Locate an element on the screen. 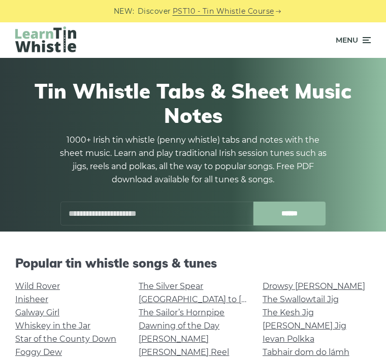  a: Tabhair dom do lámh is located at coordinates (305, 352).